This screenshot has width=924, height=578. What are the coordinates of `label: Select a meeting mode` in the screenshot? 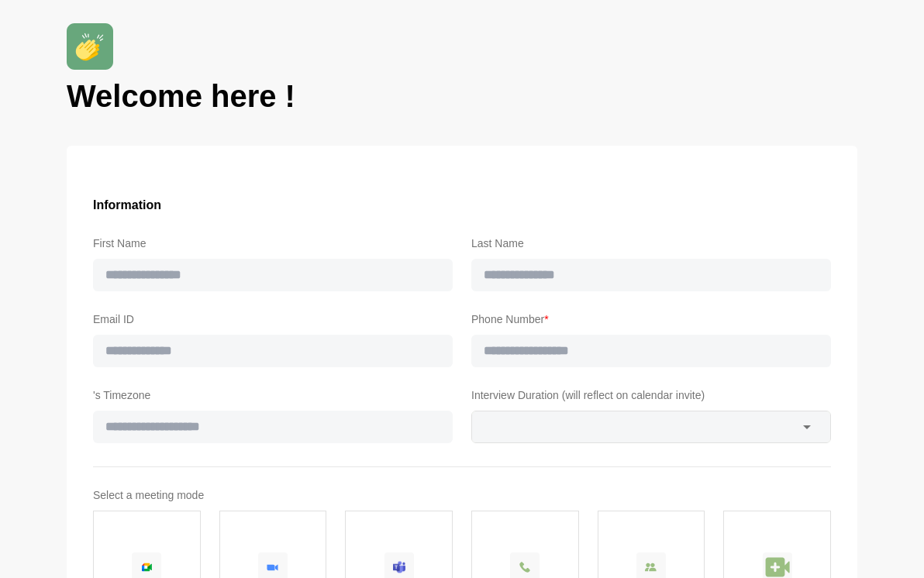 It's located at (462, 495).